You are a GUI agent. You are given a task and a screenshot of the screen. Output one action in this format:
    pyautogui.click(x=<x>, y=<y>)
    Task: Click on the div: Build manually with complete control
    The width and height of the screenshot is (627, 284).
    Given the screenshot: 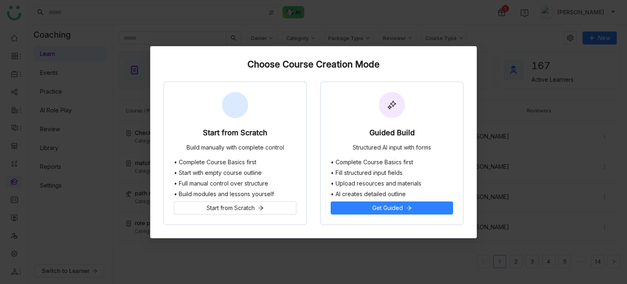 What is the action you would take?
    pyautogui.click(x=235, y=148)
    